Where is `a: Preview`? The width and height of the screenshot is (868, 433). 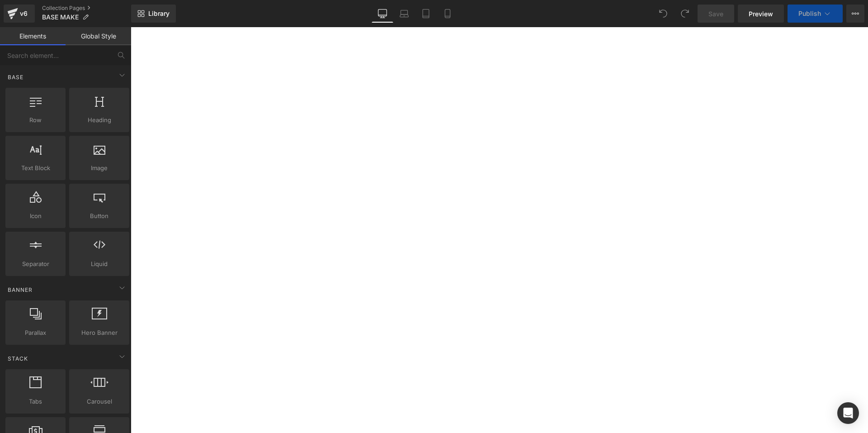 a: Preview is located at coordinates (761, 13).